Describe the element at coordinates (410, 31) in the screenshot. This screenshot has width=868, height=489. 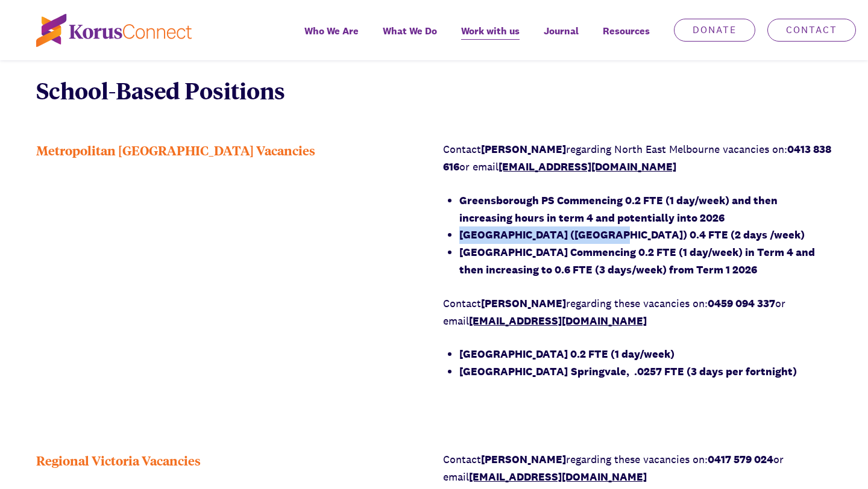
I see `span: What We Do` at that location.